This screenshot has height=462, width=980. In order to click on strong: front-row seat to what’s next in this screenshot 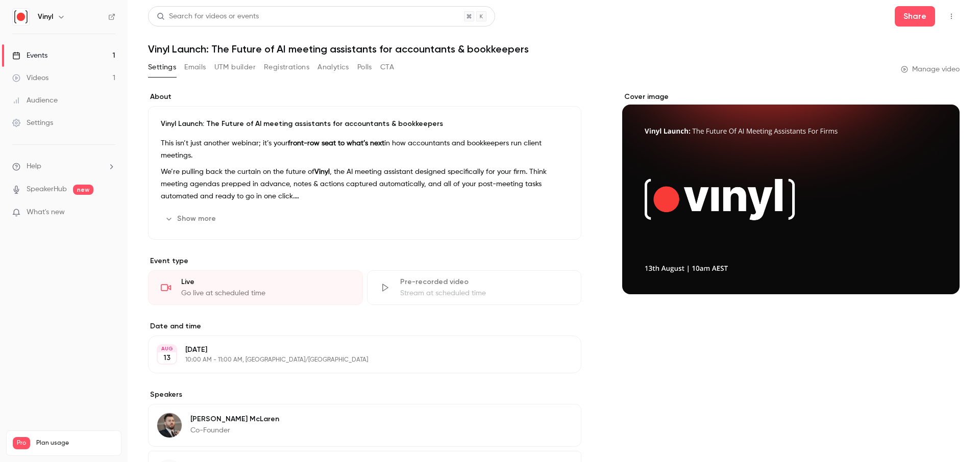, I will do `click(336, 143)`.